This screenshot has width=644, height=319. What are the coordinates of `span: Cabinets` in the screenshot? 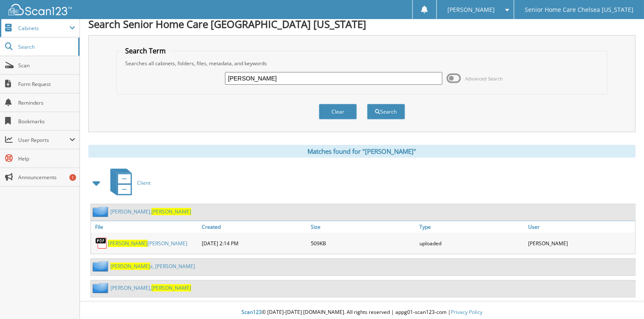 It's located at (43, 28).